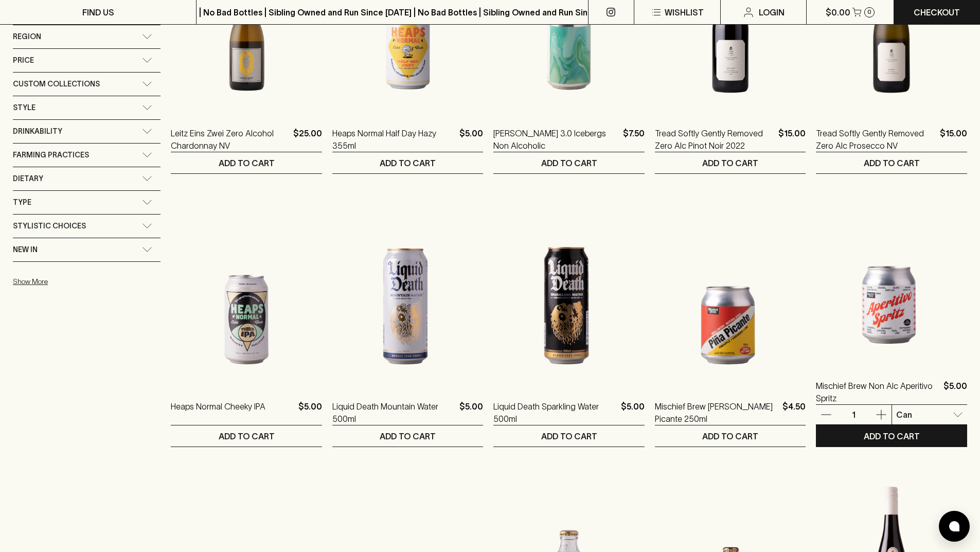 The width and height of the screenshot is (980, 552). What do you see at coordinates (854, 415) in the screenshot?
I see `p: 1` at bounding box center [854, 415].